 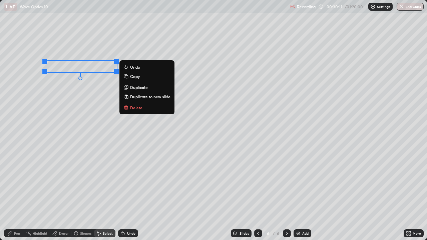 I want to click on img: recording.375f2c34.svg, so click(x=293, y=7).